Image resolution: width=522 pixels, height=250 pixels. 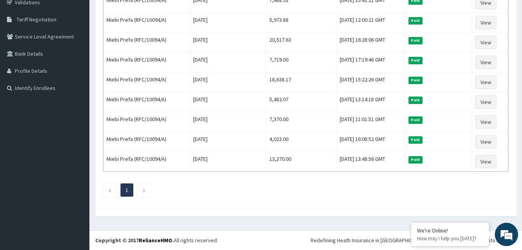 What do you see at coordinates (37, 19) in the screenshot?
I see `span: Tariff Negotiation` at bounding box center [37, 19].